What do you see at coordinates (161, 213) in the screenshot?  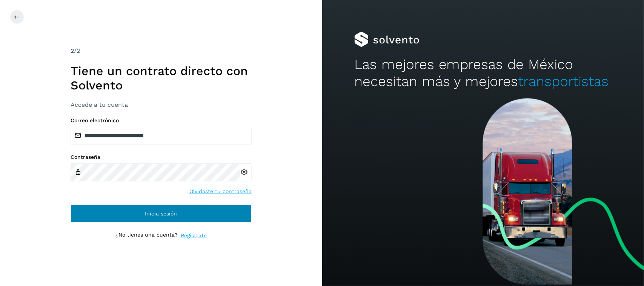 I see `button: Inicia sesión` at bounding box center [161, 213].